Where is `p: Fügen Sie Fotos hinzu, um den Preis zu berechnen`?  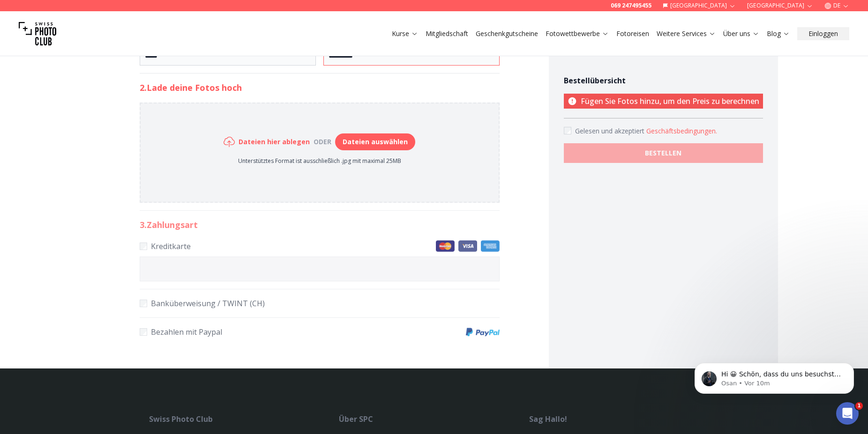 p: Fügen Sie Fotos hinzu, um den Preis zu berechnen is located at coordinates (663, 101).